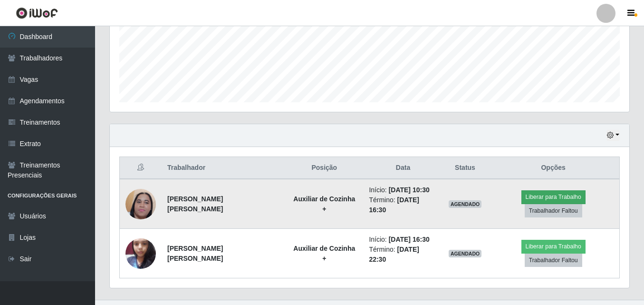  Describe the element at coordinates (465, 168) in the screenshot. I see `th: Status` at that location.